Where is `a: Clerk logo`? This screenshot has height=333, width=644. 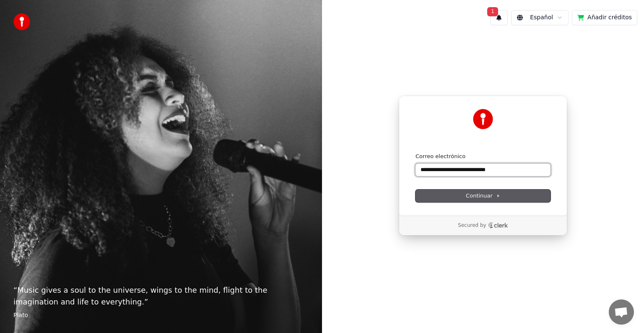 a: Clerk logo is located at coordinates (498, 225).